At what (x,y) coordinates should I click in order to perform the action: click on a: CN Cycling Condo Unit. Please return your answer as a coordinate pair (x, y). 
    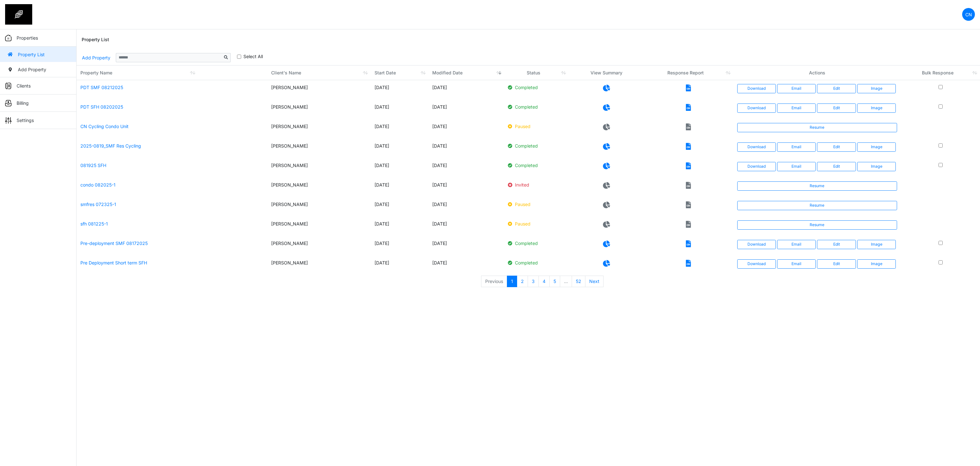
    Looking at the image, I should click on (104, 127).